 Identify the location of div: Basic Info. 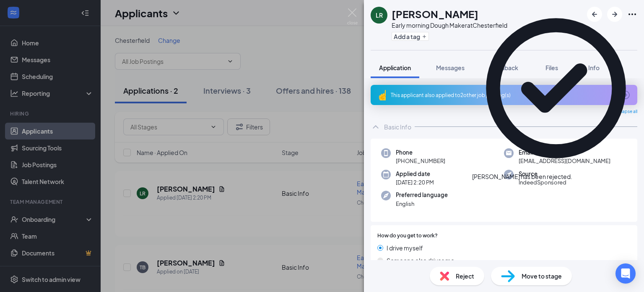
(397, 127).